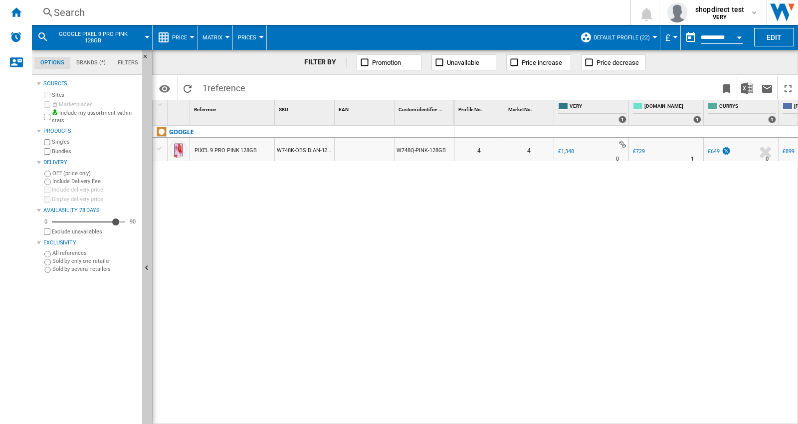 The width and height of the screenshot is (798, 424). I want to click on div: Click to filter on that brand, so click(181, 132).